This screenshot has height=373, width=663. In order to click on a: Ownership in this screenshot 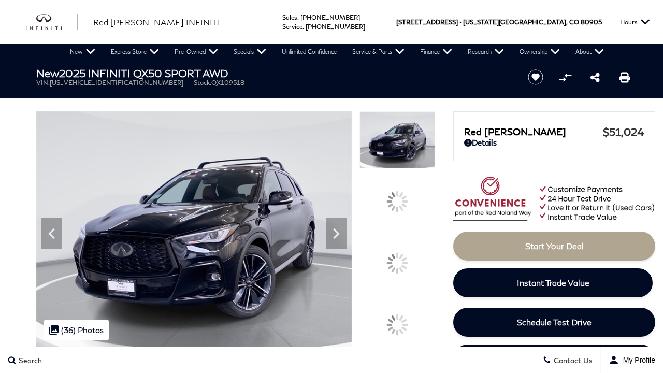, I will do `click(540, 52)`.